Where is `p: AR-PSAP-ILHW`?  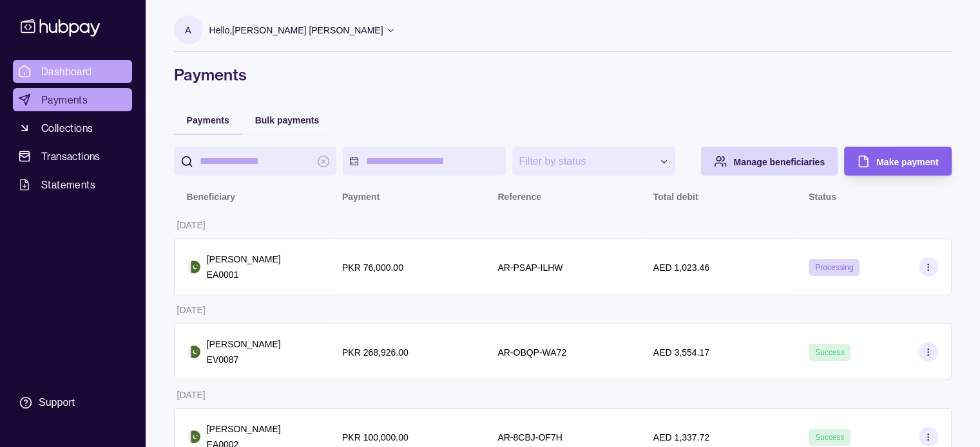
p: AR-PSAP-ILHW is located at coordinates (530, 267).